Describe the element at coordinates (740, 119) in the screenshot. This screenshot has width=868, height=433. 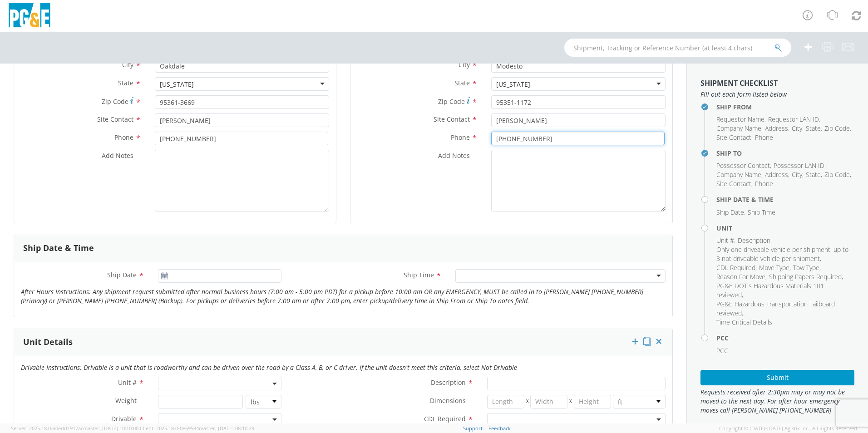
I see `span: Requestor Name` at that location.